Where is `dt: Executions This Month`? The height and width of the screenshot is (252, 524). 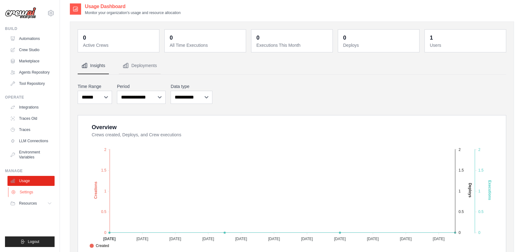
dt: Executions This Month is located at coordinates (293, 45).